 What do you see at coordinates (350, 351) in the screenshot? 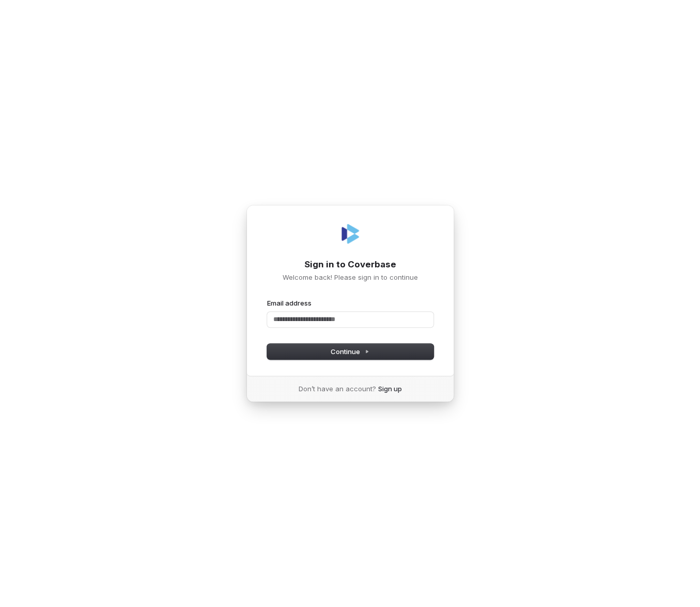
I see `span: Continue` at bounding box center [350, 351].